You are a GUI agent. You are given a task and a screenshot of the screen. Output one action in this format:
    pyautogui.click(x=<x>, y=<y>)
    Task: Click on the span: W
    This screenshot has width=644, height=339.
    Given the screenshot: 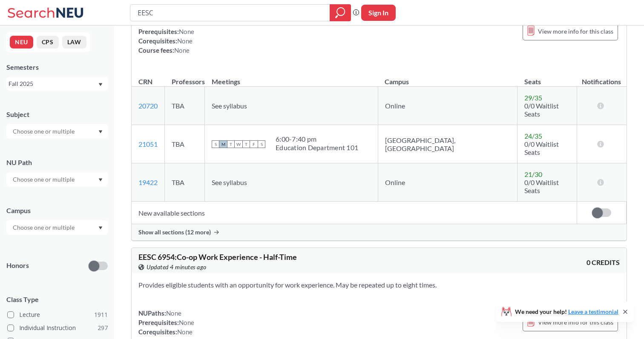 What is the action you would take?
    pyautogui.click(x=239, y=144)
    